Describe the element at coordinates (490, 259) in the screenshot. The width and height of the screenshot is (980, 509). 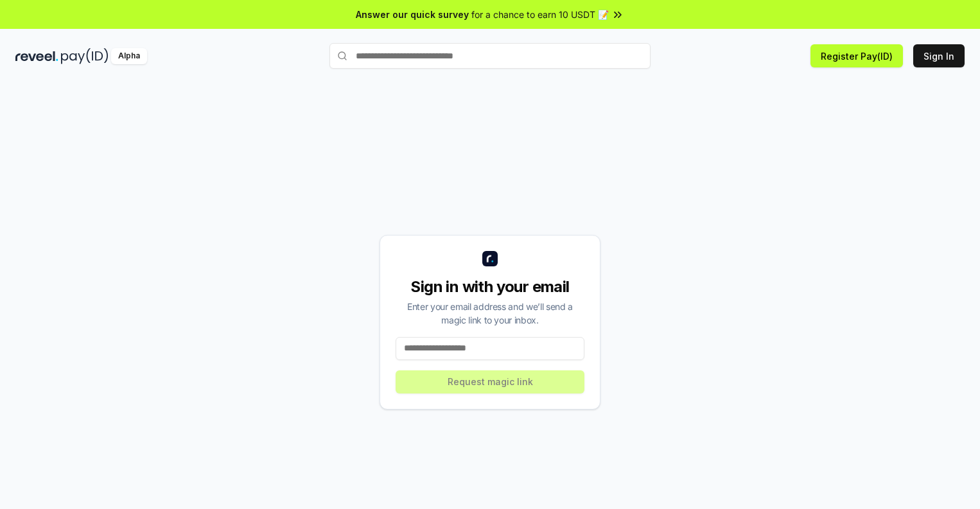
I see `img: logo_small` at that location.